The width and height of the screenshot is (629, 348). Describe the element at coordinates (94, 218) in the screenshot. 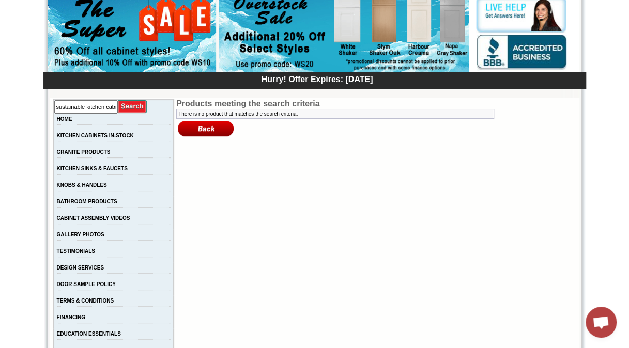

I see `a: CABINET ASSEMBLY VIDEOS` at that location.